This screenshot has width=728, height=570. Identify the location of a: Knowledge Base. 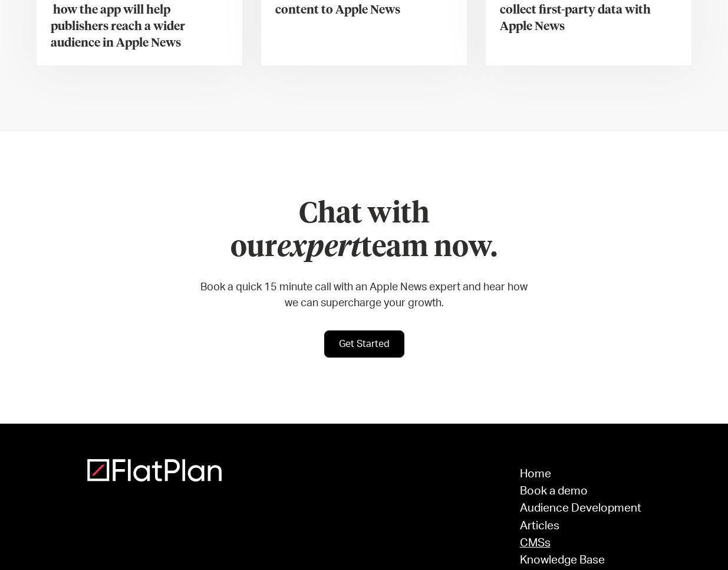
(581, 560).